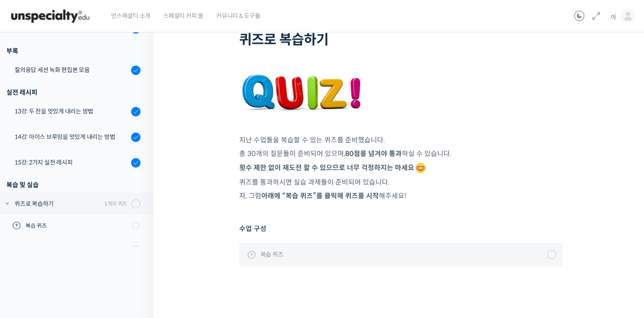  Describe the element at coordinates (253, 228) in the screenshot. I see `span: 수업 구성` at that location.